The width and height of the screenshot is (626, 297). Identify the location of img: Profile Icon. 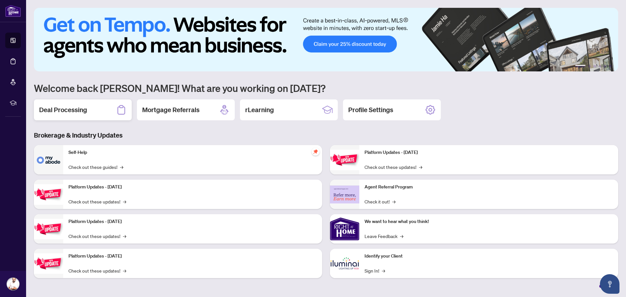
(13, 284).